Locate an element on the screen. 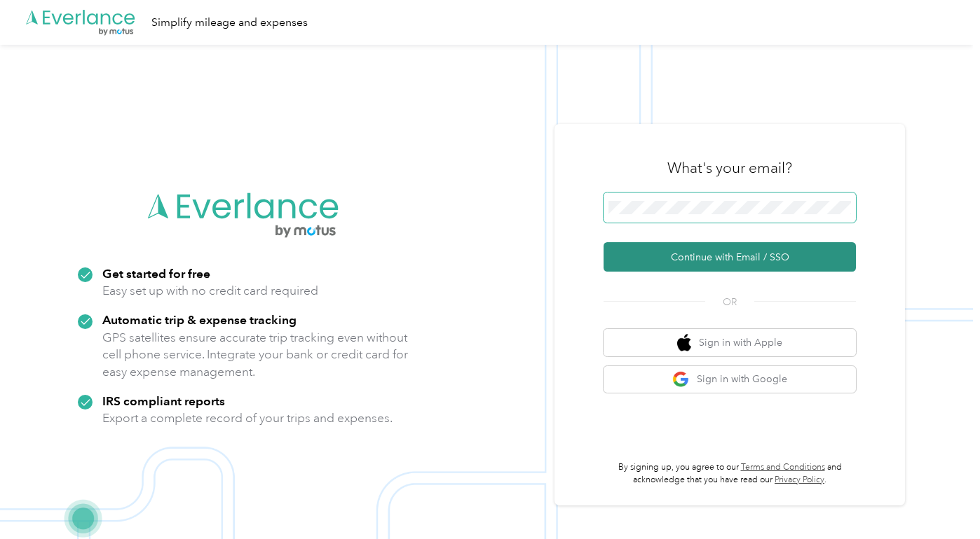  p: By signing up, you agree to our and acknowledge that you have read our . is located at coordinates (729, 473).